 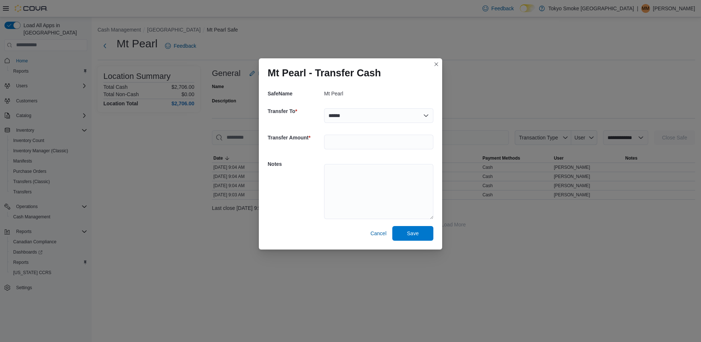 What do you see at coordinates (436, 64) in the screenshot?
I see `button: Closes this modal window` at bounding box center [436, 64].